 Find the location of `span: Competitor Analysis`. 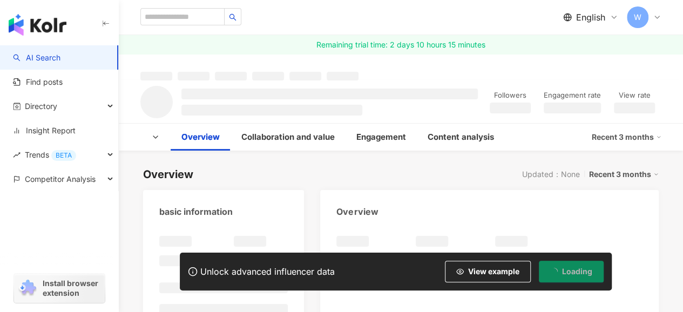

span: Competitor Analysis is located at coordinates (60, 179).